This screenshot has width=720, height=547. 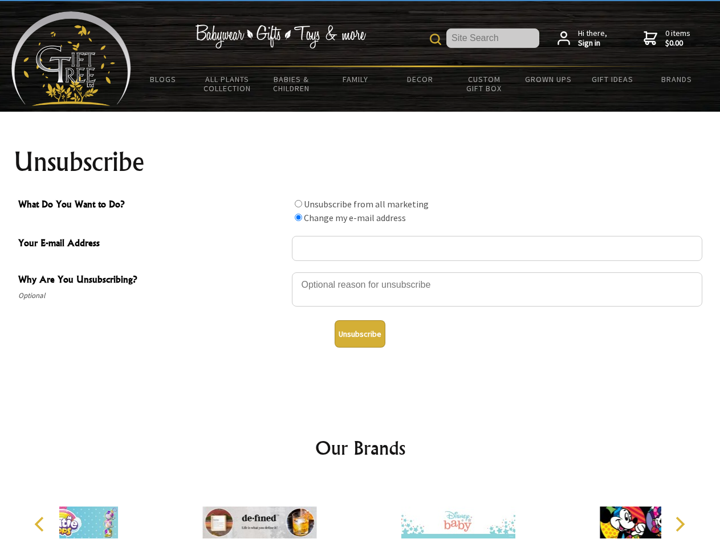 I want to click on button: Previous, so click(x=41, y=525).